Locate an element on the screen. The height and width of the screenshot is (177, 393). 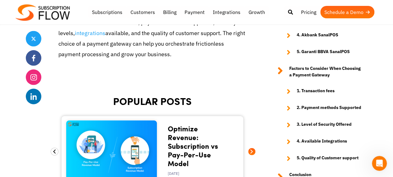
strong: 5. Quality of Customer support is located at coordinates (327, 158).